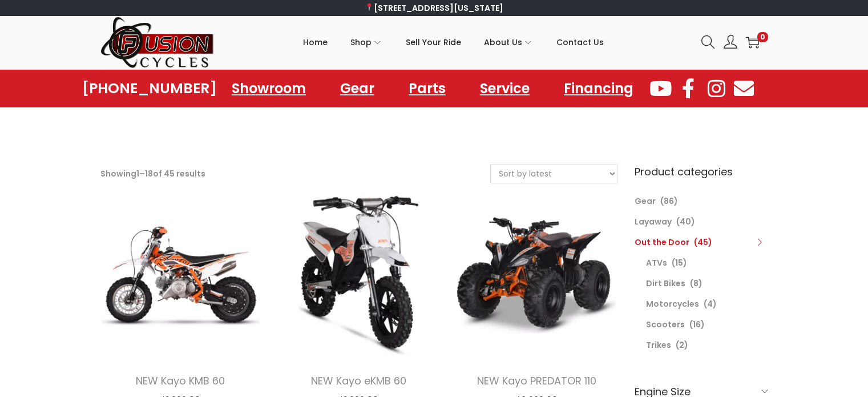 Image resolution: width=868 pixels, height=397 pixels. Describe the element at coordinates (672, 304) in the screenshot. I see `a: Motorcycles` at that location.